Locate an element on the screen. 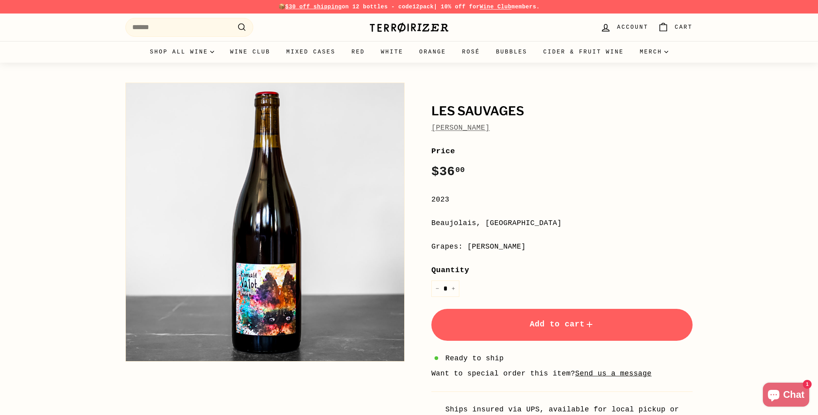 This screenshot has width=818, height=415. summary: Merch is located at coordinates (654, 52).